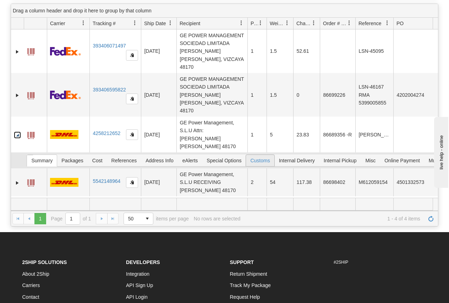  Describe the element at coordinates (73, 219) in the screenshot. I see `input: Page 1` at that location.